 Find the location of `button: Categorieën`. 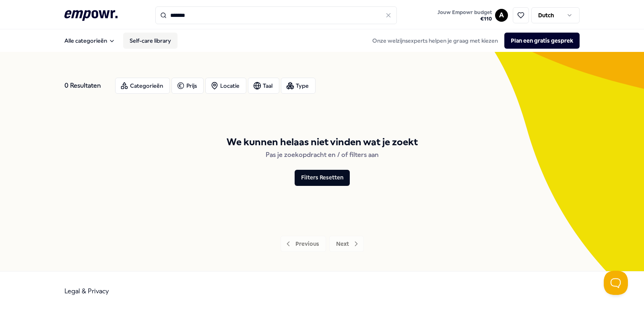

button: Categorieën is located at coordinates (142, 86).